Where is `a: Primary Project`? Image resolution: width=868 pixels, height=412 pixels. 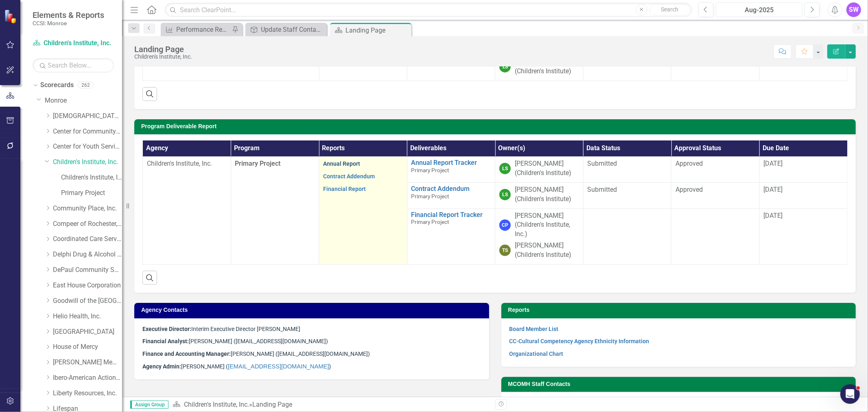 a: Primary Project is located at coordinates (91, 193).